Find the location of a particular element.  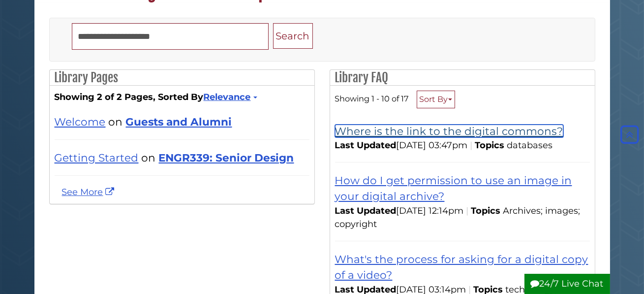

a: See more digital media request results is located at coordinates (90, 192).